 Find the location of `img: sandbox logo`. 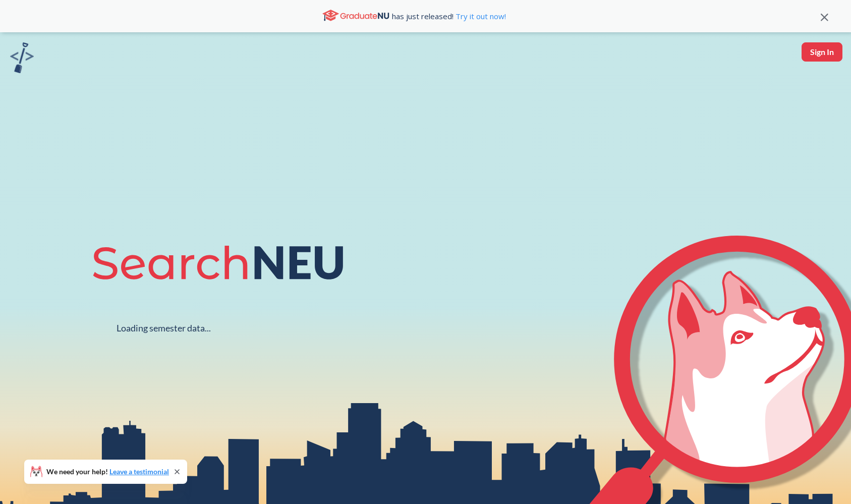

img: sandbox logo is located at coordinates (22, 57).